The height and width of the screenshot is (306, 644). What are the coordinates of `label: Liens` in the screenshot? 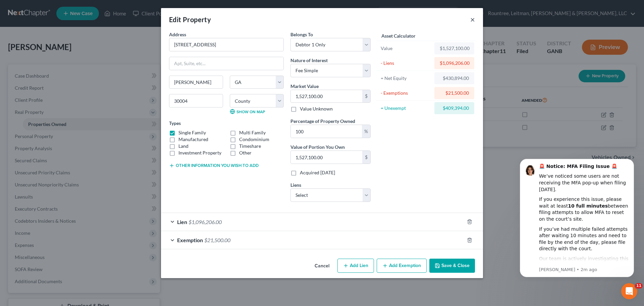 It's located at (296, 184).